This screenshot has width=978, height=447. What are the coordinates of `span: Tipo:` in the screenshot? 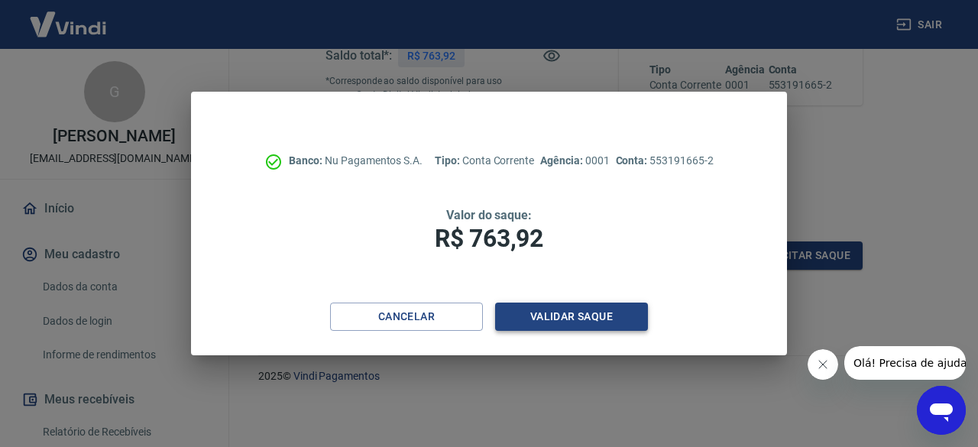 It's located at (448, 160).